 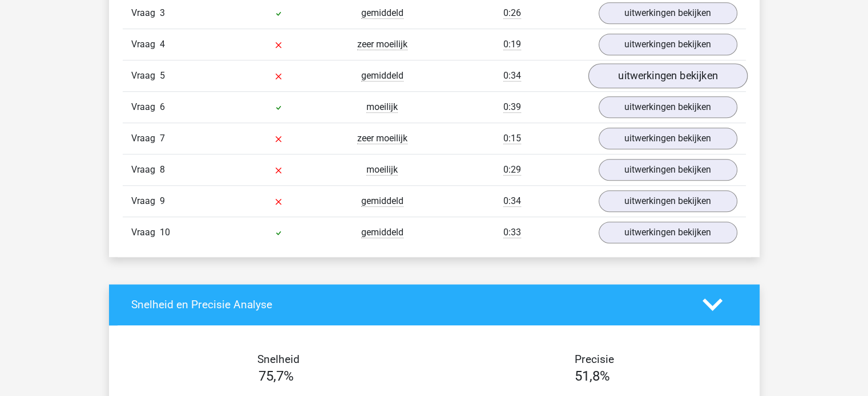 What do you see at coordinates (408, 305) in the screenshot?
I see `h4: Snelheid en Precisie Analyse` at bounding box center [408, 305].